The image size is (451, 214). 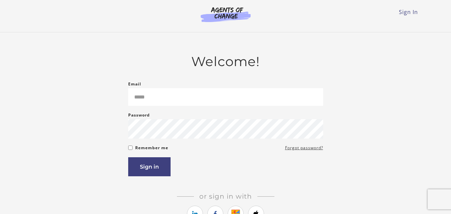 I want to click on a: Forgot password?, so click(x=304, y=148).